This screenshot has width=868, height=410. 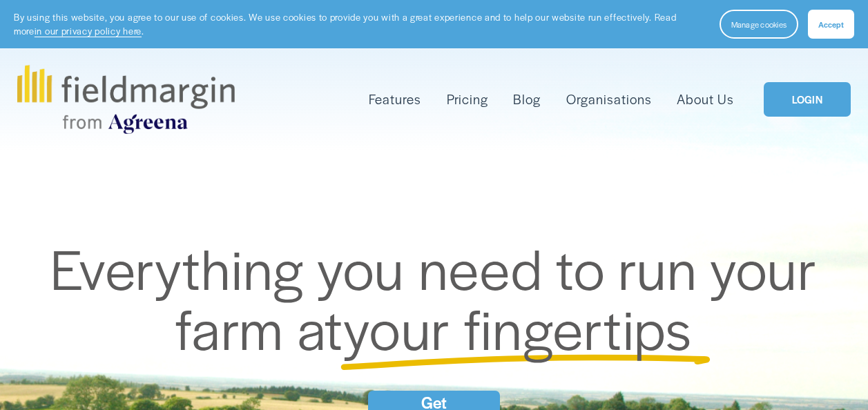 What do you see at coordinates (759, 24) in the screenshot?
I see `span: Manage cookies` at bounding box center [759, 24].